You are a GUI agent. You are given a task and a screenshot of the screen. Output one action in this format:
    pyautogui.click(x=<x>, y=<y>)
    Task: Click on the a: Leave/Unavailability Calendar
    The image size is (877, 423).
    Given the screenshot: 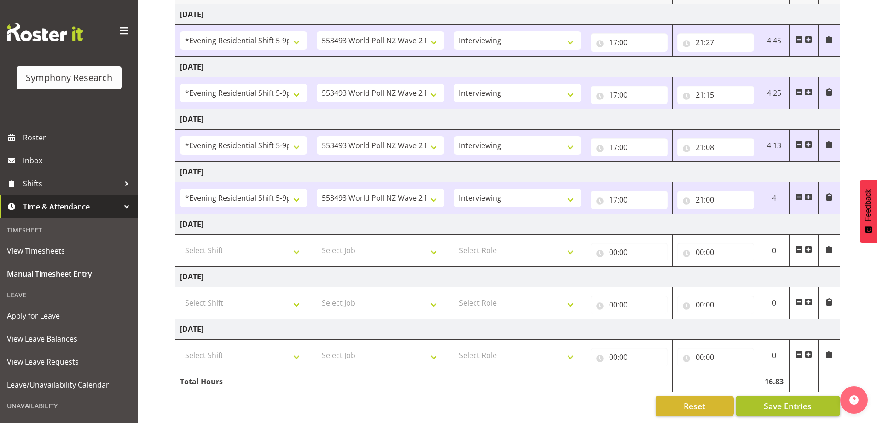 What is the action you would take?
    pyautogui.click(x=69, y=385)
    